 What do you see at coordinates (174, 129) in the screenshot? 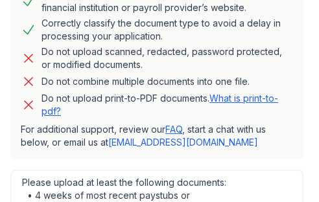
I see `a: FAQ` at bounding box center [174, 129].